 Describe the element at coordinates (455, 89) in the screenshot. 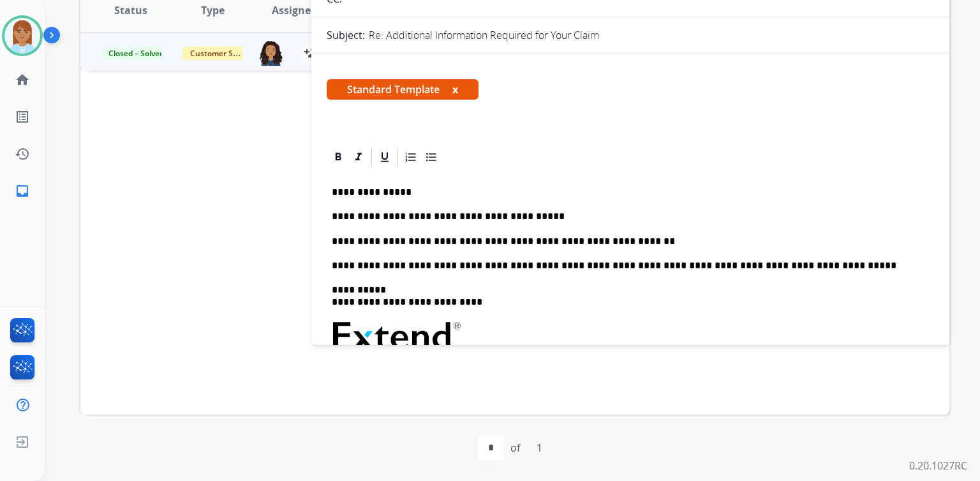

I see `button: x` at that location.